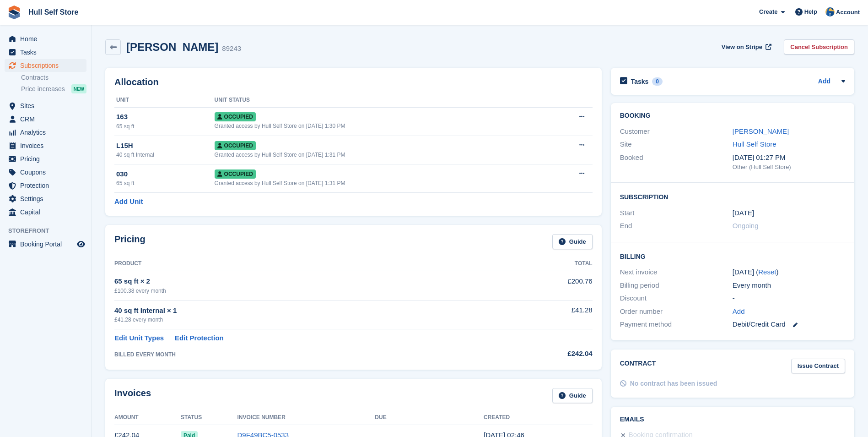 The image size is (868, 437). Describe the element at coordinates (165, 174) in the screenshot. I see `div: 030` at that location.